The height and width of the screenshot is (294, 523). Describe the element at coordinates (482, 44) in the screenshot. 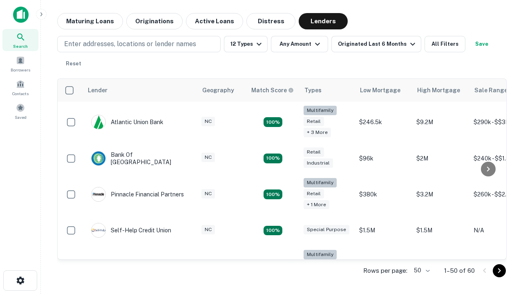

I see `button: Save your search to get updates of matches that match your search criteria.` at that location.